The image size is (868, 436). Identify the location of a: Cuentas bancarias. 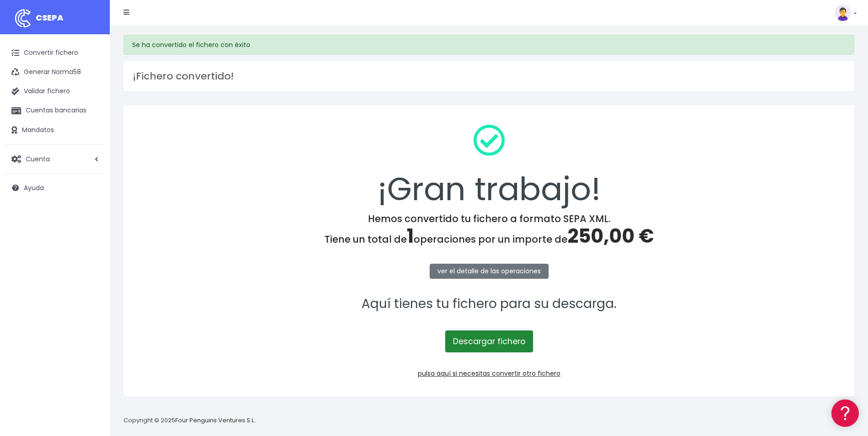
(55, 111).